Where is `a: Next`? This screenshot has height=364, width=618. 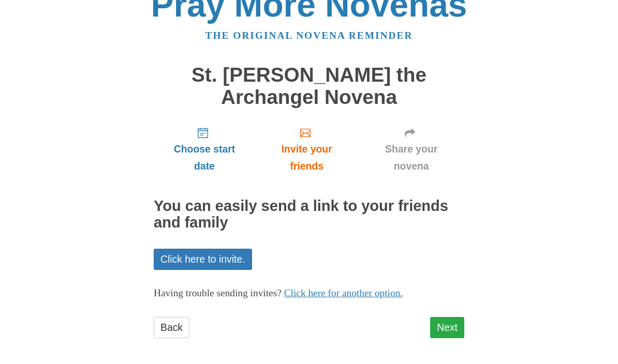
a: Next is located at coordinates (447, 327).